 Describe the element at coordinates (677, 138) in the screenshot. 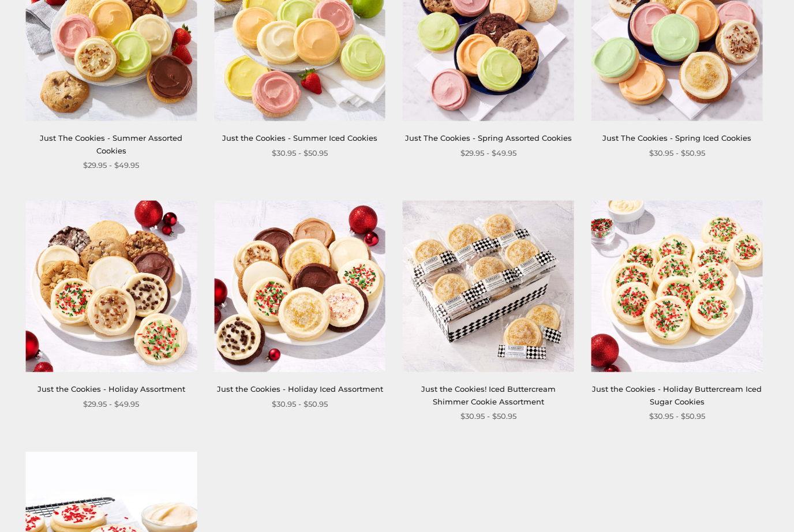

I see `a: Just The Cookies - Spring Iced Cookies` at that location.